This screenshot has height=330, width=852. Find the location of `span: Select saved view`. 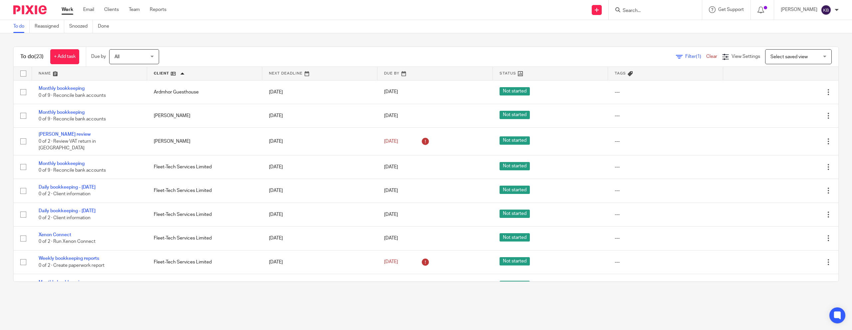

span: Select saved view is located at coordinates (789, 57).